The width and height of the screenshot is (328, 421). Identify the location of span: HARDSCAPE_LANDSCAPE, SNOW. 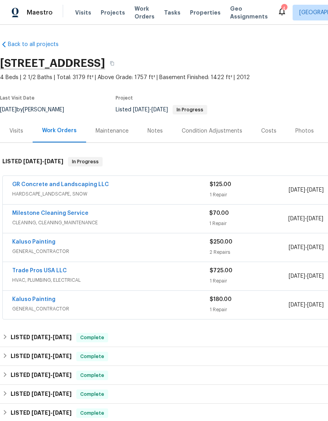
(111, 194).